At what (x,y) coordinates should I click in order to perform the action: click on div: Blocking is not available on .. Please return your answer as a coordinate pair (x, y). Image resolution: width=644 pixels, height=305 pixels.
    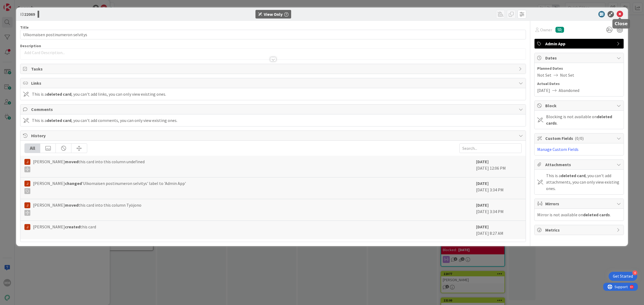
    Looking at the image, I should click on (583, 120).